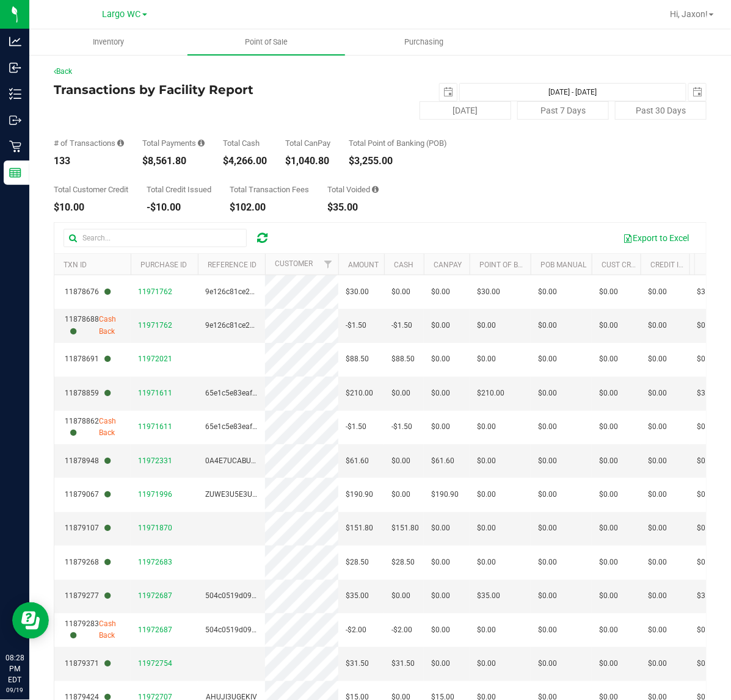 The width and height of the screenshot is (731, 700). I want to click on i: Sum of all voided payment transaction amounts, excluding tips and transaction fees., so click(374, 189).